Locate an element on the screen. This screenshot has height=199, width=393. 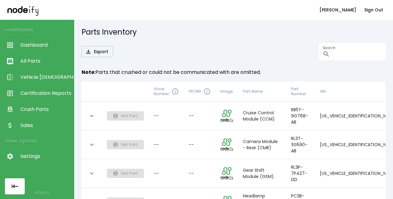
td: Cruise Control Module (CCM) is located at coordinates (262, 116).